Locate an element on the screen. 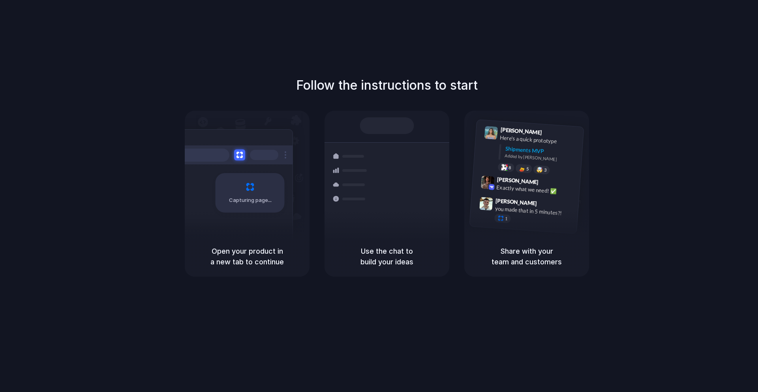  span: 9:42 AM is located at coordinates (549, 184).